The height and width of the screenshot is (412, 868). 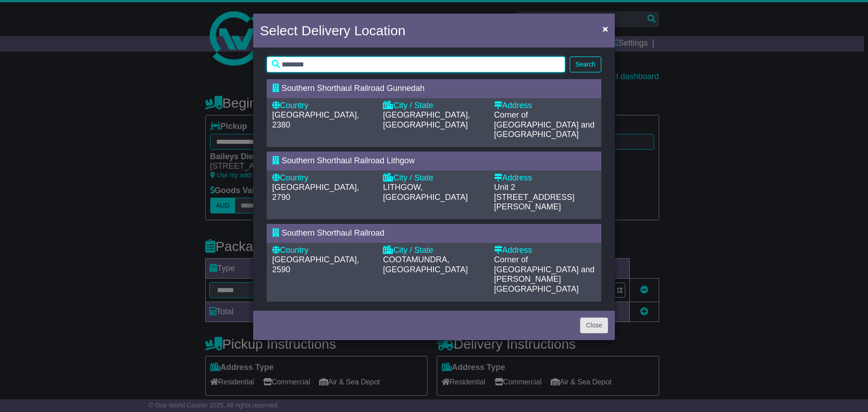 What do you see at coordinates (333, 30) in the screenshot?
I see `h4: Select Delivery Location` at bounding box center [333, 30].